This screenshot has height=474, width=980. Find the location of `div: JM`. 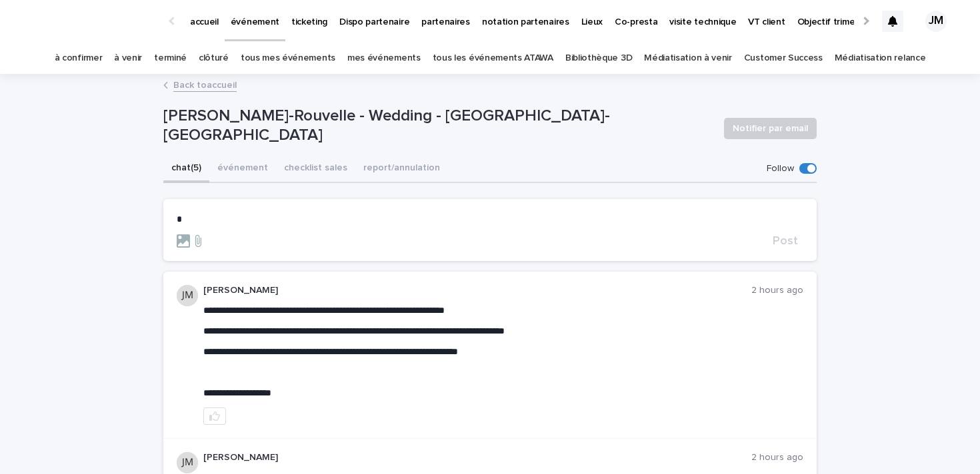

div: JM is located at coordinates (936, 21).